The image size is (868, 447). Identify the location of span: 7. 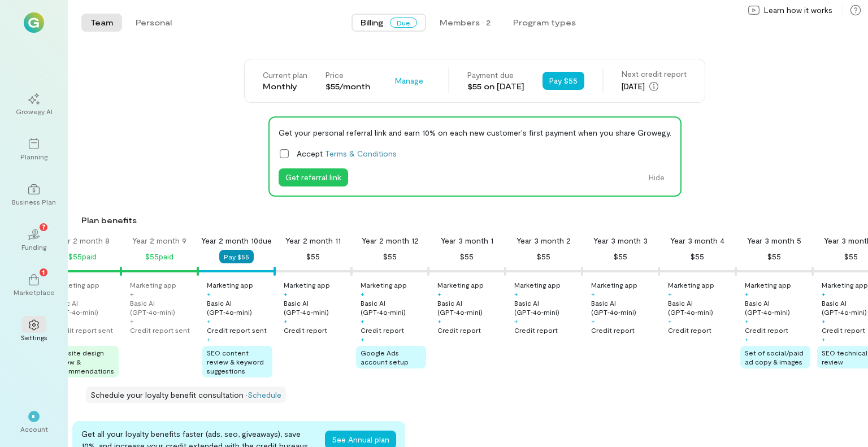
(44, 227).